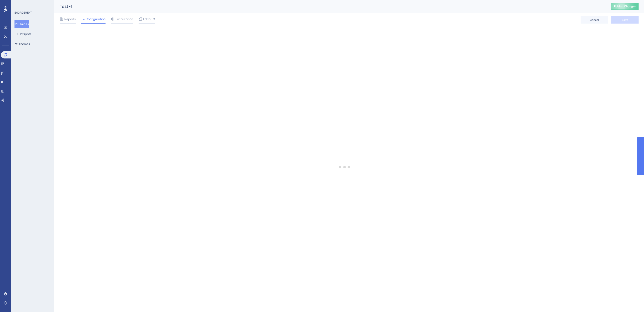 Image resolution: width=644 pixels, height=312 pixels. What do you see at coordinates (147, 19) in the screenshot?
I see `span: Editor` at bounding box center [147, 19].